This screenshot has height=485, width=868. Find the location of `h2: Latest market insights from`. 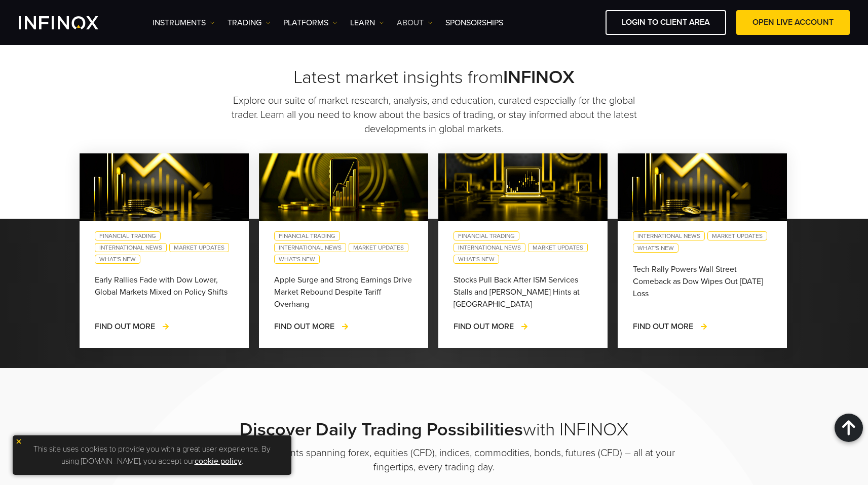

h2: Latest market insights from is located at coordinates (434, 77).